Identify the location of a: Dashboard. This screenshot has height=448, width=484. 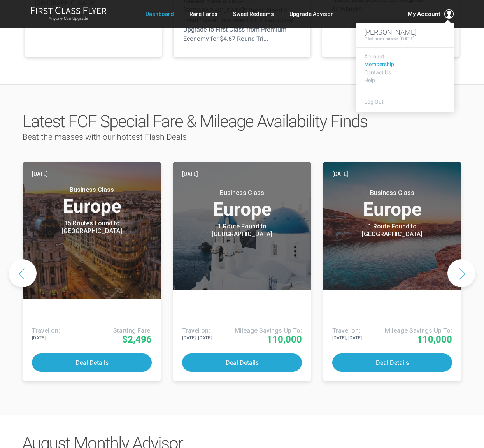
(159, 14).